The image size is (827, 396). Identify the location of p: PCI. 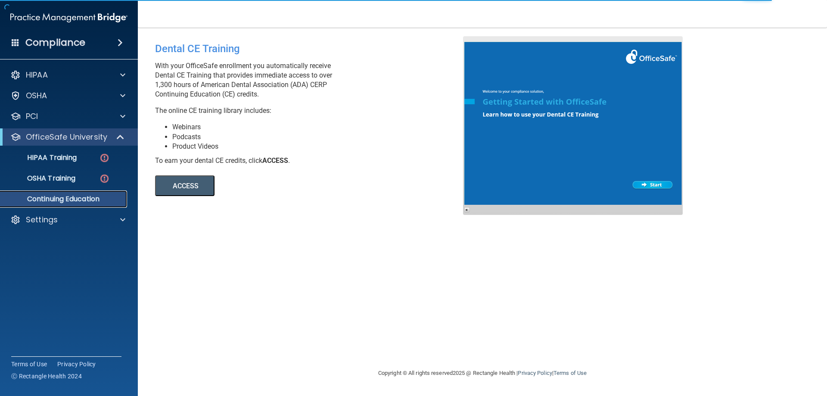
(32, 116).